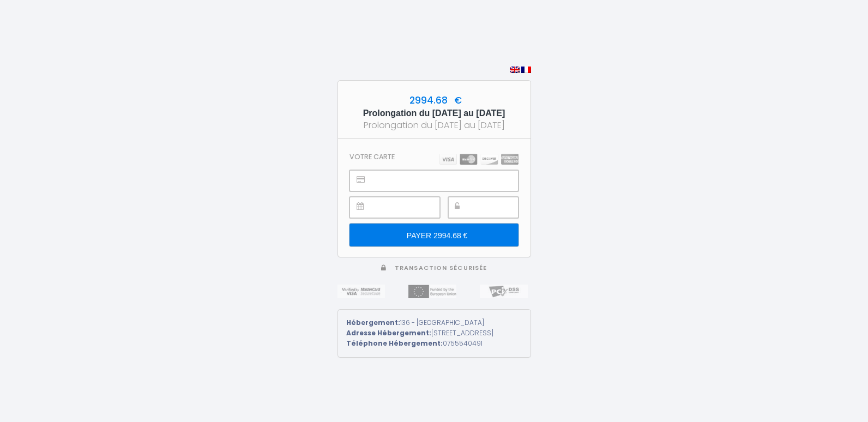 The height and width of the screenshot is (422, 868). I want to click on h3: Votre carte, so click(372, 156).